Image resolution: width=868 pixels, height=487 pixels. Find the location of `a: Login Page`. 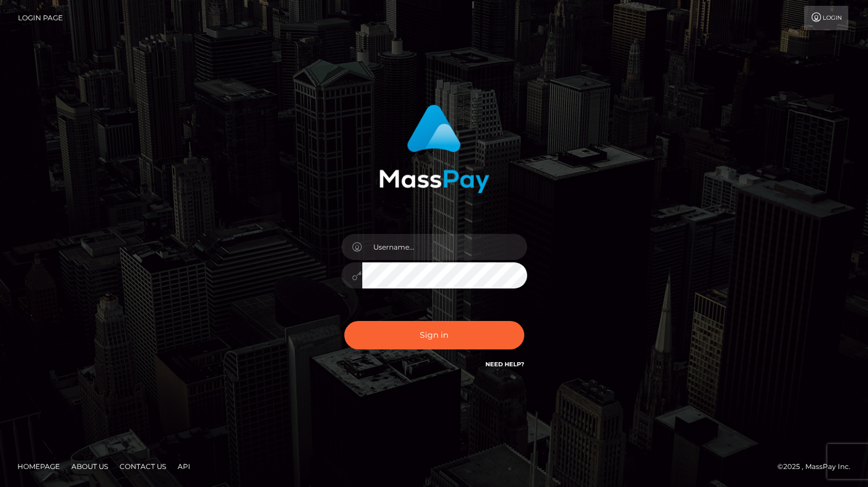

a: Login Page is located at coordinates (40, 18).